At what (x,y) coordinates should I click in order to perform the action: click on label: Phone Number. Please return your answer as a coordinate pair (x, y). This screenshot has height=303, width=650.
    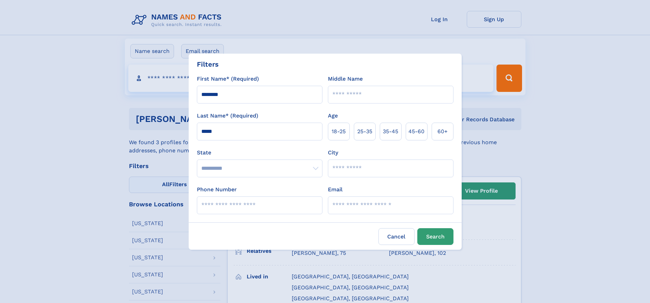
    Looking at the image, I should click on (217, 189).